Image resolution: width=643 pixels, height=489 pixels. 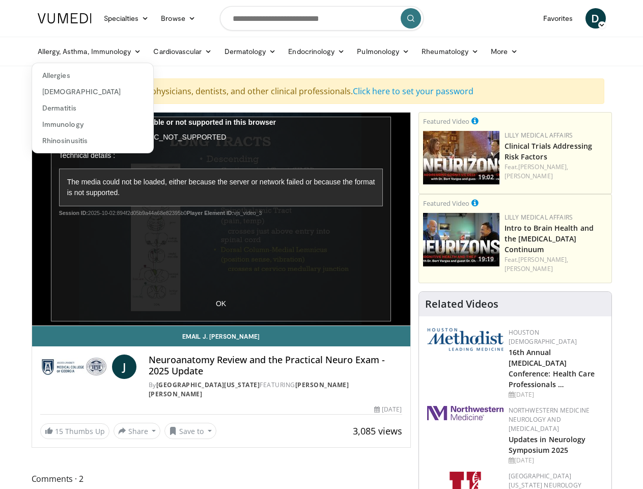 I want to click on a: Immunology, so click(x=93, y=124).